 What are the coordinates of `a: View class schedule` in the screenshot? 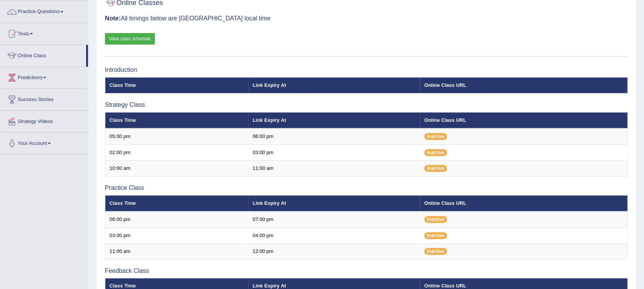 It's located at (130, 39).